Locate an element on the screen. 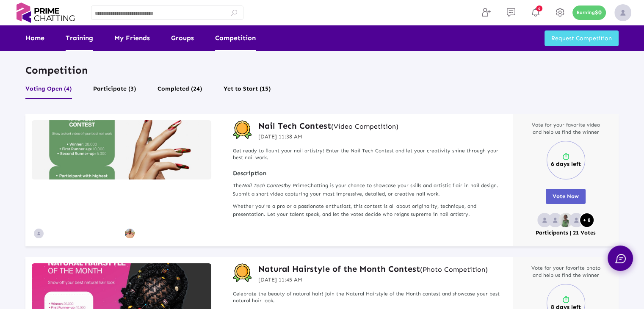 This screenshot has height=309, width=644. p: $0 is located at coordinates (598, 13).